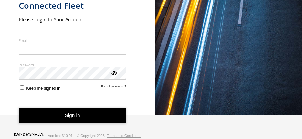 The image size is (302, 139). What do you see at coordinates (72, 19) in the screenshot?
I see `h2: Please Login to Your Account` at bounding box center [72, 19].